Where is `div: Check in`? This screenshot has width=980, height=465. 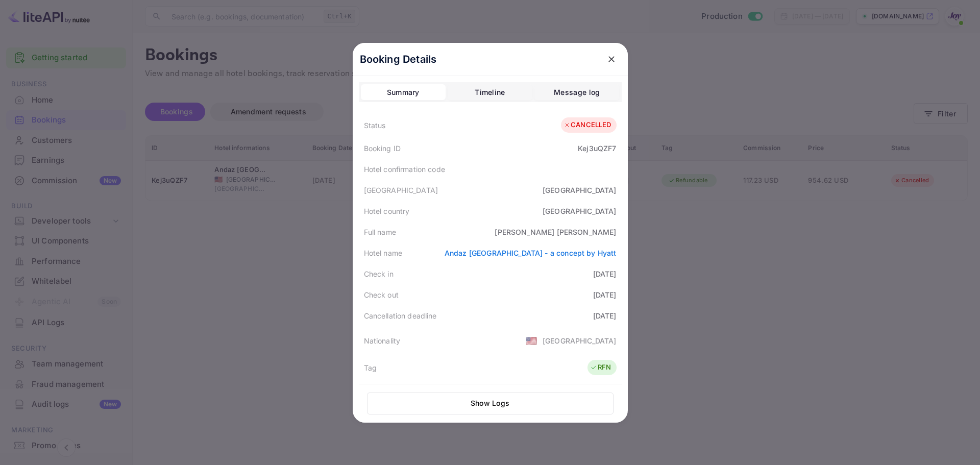
div: Check in is located at coordinates (379, 274).